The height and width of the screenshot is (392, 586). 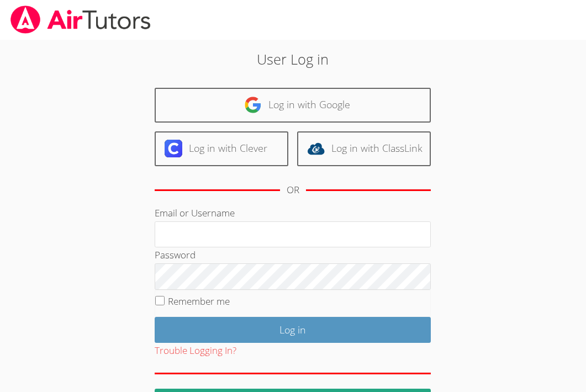 What do you see at coordinates (194, 212) in the screenshot?
I see `label: Email or Username` at bounding box center [194, 212].